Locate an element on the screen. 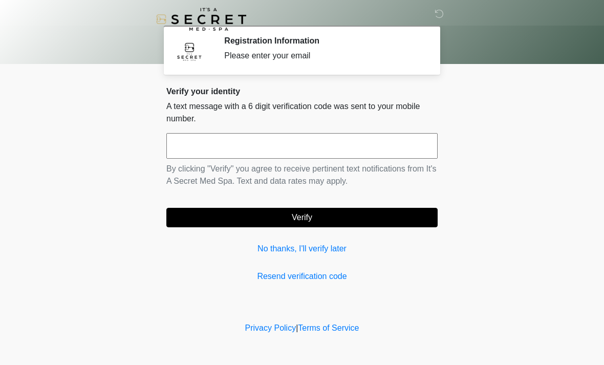  h2: Verify your identity is located at coordinates (302, 91).